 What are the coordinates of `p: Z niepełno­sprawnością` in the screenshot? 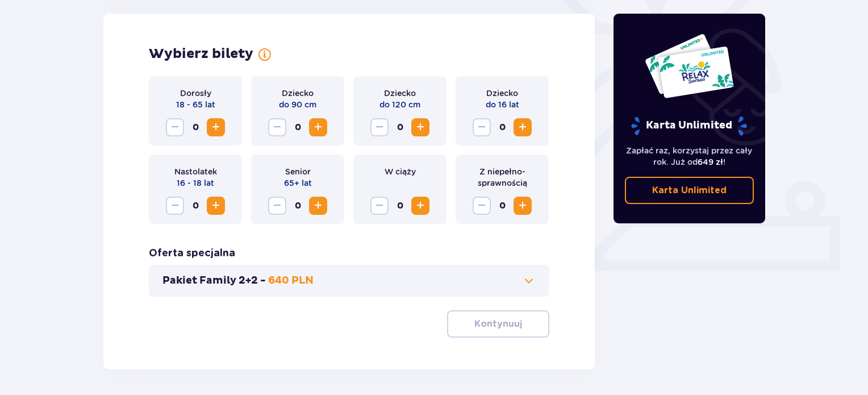 It's located at (502, 178).